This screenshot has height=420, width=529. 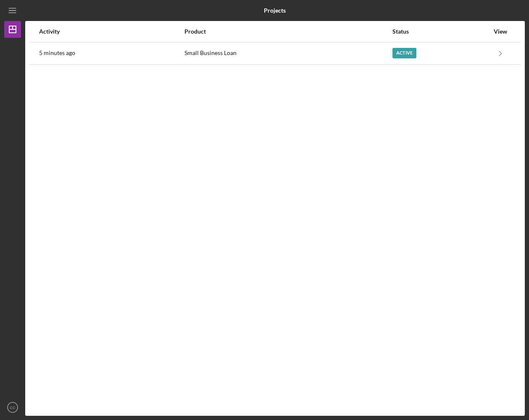 I want to click on div: Product, so click(x=288, y=31).